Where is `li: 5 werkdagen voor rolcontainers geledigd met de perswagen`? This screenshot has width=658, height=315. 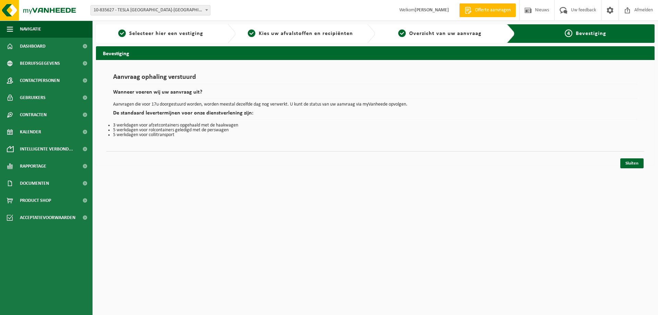
li: 5 werkdagen voor rolcontainers geledigd met de perswagen is located at coordinates (375, 130).